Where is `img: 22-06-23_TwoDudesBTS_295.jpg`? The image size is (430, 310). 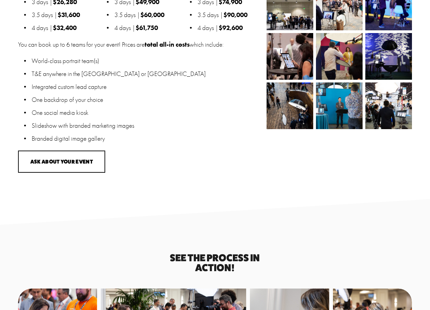 img: 22-06-23_TwoDudesBTS_295.jpg is located at coordinates (334, 56).